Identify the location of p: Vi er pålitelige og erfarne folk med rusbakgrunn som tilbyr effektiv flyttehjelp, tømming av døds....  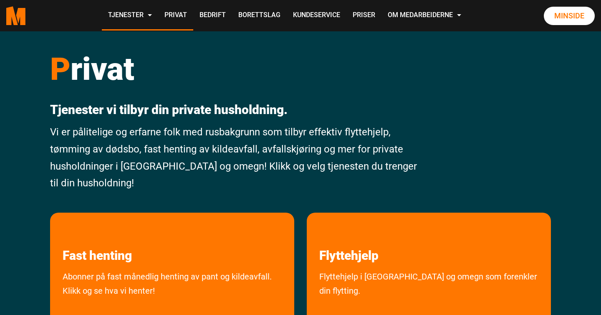
(236, 157).